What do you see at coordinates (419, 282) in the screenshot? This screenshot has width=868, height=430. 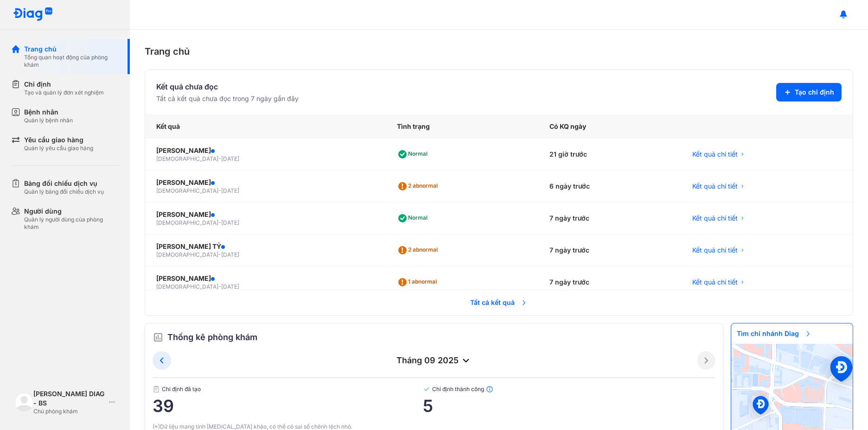 I see `div: 1 abnormal` at bounding box center [419, 282].